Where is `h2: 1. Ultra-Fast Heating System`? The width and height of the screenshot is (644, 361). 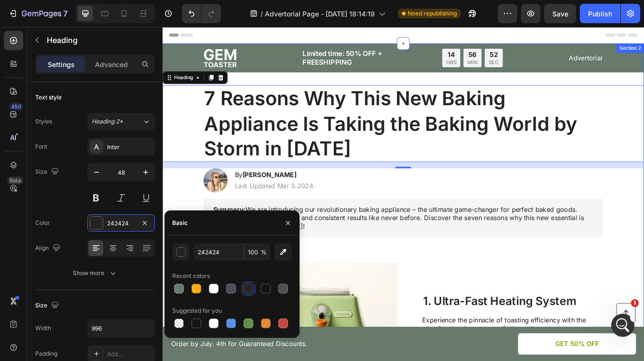
h2: 1. Ultra-Fast Heating System is located at coordinates (421, 330).